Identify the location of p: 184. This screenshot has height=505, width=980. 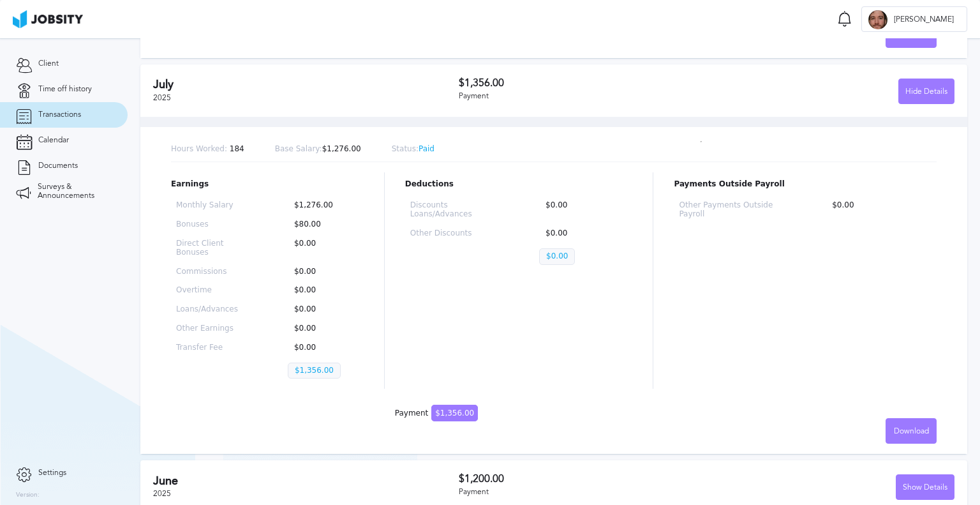
(207, 150).